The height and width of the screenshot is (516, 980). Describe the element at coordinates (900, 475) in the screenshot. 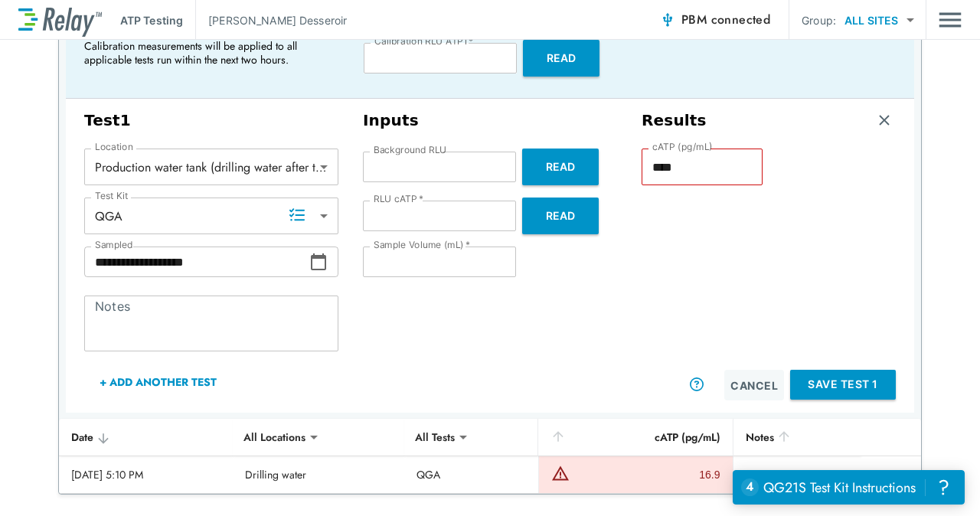

I see `button: expand row` at that location.